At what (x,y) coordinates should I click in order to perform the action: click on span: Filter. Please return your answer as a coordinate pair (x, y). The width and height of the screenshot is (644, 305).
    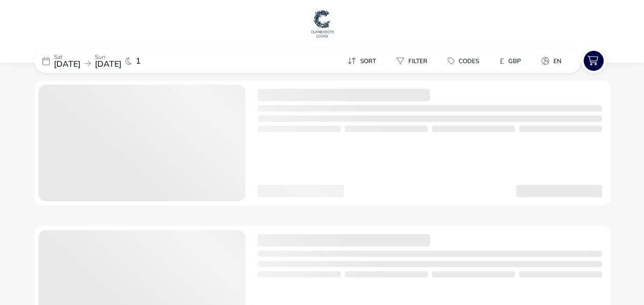
    Looking at the image, I should click on (418, 61).